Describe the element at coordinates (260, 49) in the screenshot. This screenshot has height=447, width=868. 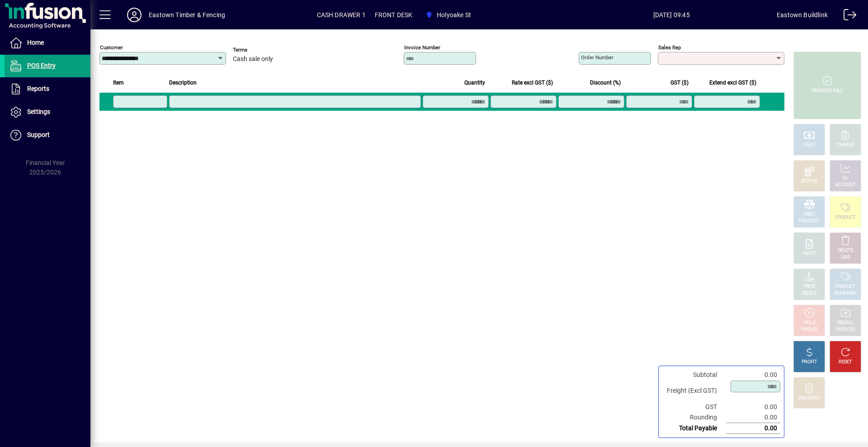
I see `span: Terms` at that location.